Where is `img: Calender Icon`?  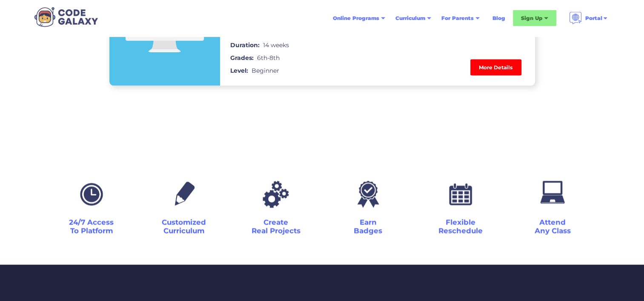 img: Calender Icon is located at coordinates (461, 195).